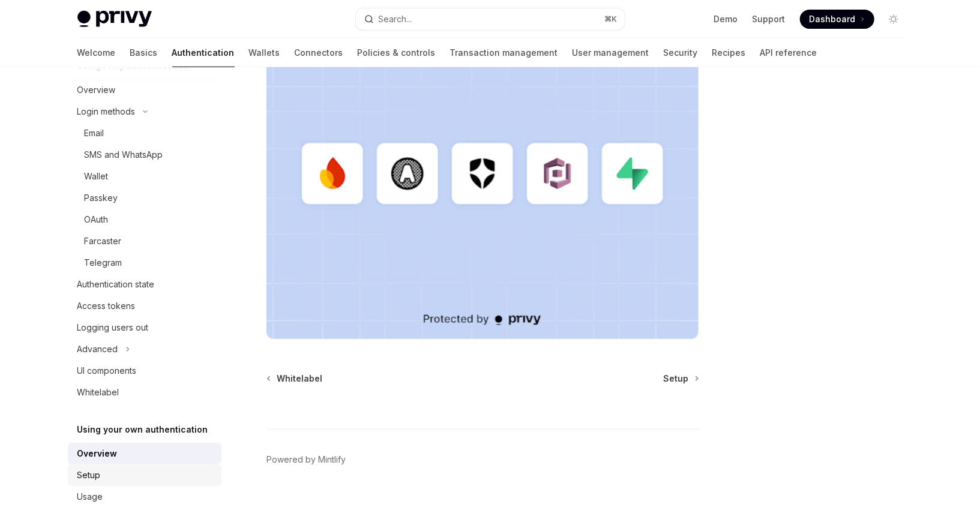 This screenshot has width=980, height=531. What do you see at coordinates (837, 19) in the screenshot?
I see `a: Dashboard` at bounding box center [837, 19].